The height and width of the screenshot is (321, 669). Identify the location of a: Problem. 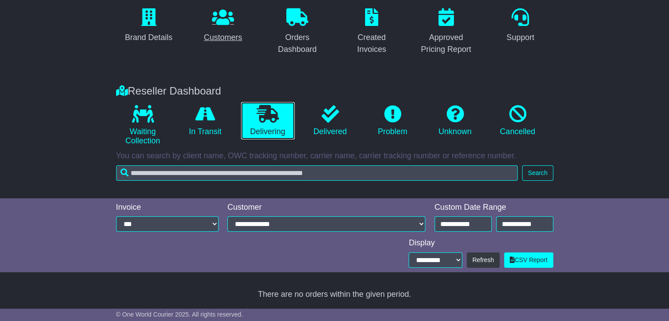
(393, 121).